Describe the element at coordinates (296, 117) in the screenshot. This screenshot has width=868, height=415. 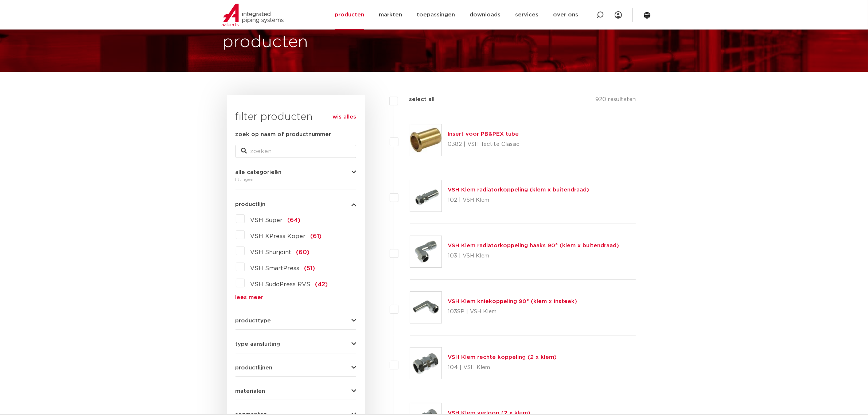
I see `h3: filter producten` at that location.